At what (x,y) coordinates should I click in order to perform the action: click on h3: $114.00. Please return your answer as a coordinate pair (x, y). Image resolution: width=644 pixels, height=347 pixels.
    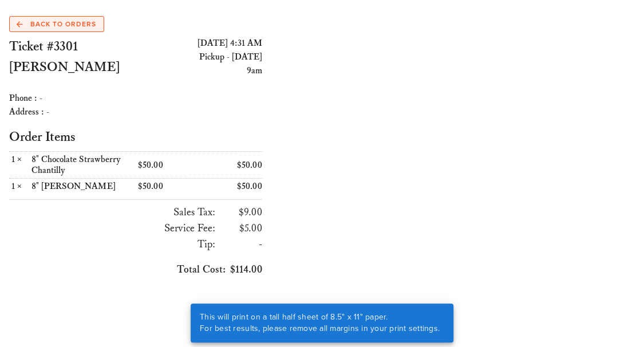
    Looking at the image, I should click on (136, 270).